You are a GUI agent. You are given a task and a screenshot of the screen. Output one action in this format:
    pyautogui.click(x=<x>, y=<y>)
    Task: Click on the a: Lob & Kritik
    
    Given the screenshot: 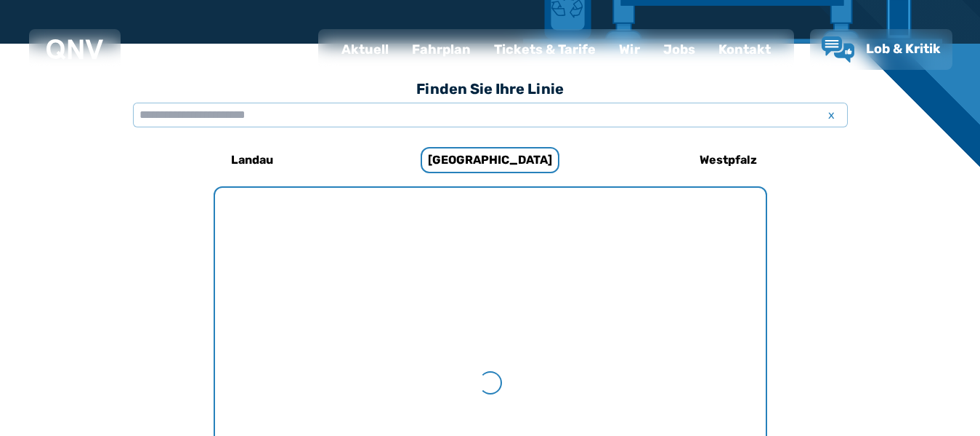 What is the action you would take?
    pyautogui.click(x=882, y=50)
    